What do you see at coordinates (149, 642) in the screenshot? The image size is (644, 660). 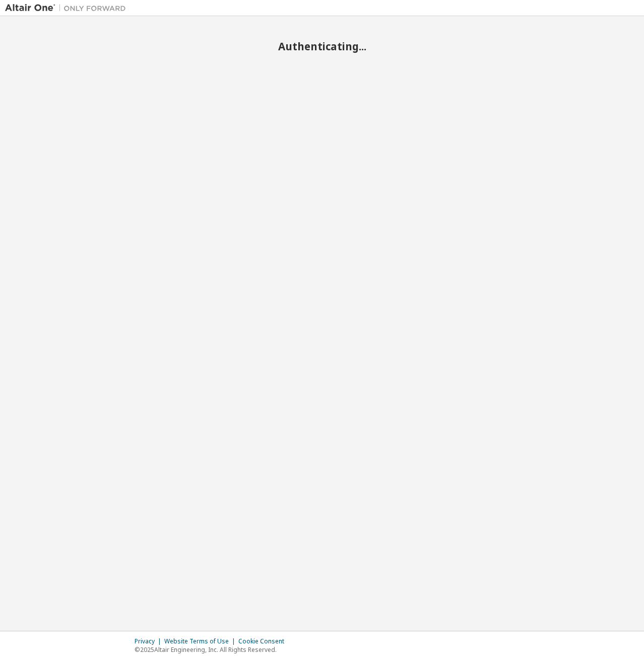 I see `div: Privacy` at bounding box center [149, 642].